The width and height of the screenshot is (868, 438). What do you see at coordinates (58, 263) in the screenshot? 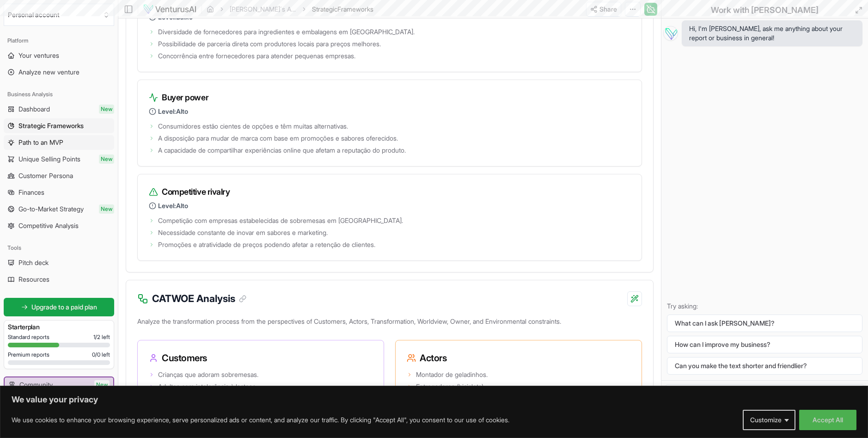
I see `a: Pitch deck` at bounding box center [58, 263].